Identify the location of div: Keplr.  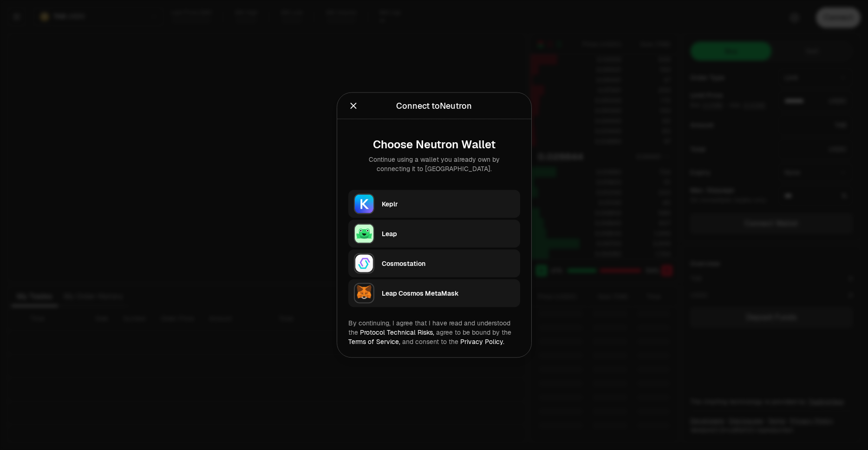
(448, 204).